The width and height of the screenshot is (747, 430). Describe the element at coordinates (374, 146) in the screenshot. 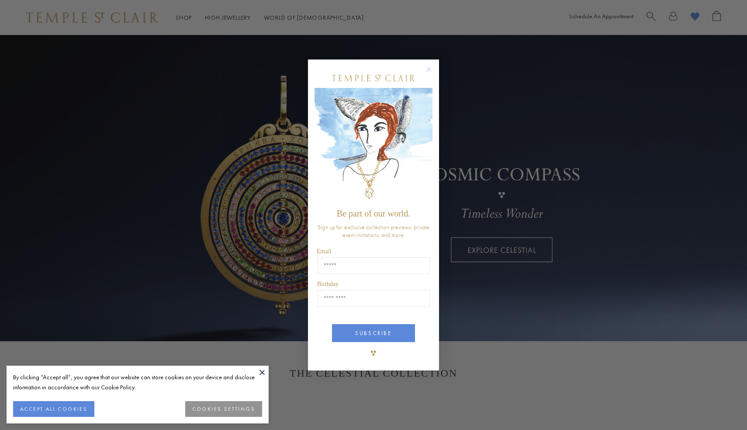

I see `img: c4a9eb12-d91a-4d4a-8ee0-386386f4f338.jpeg` at that location.